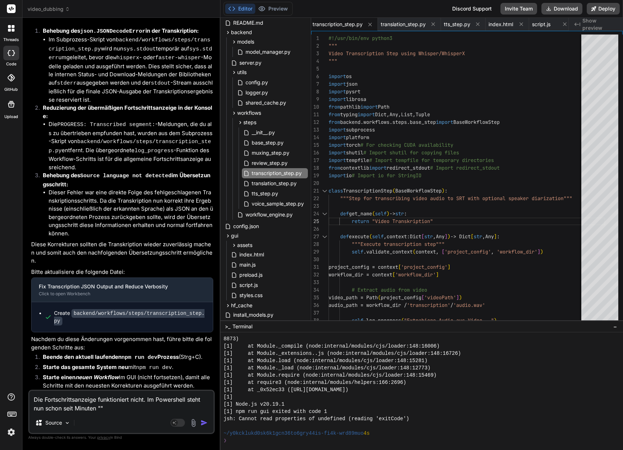  I want to click on strong: Reduzierung der übermäßigen Fortschrittsanzeige in der Konsole:, so click(127, 112).